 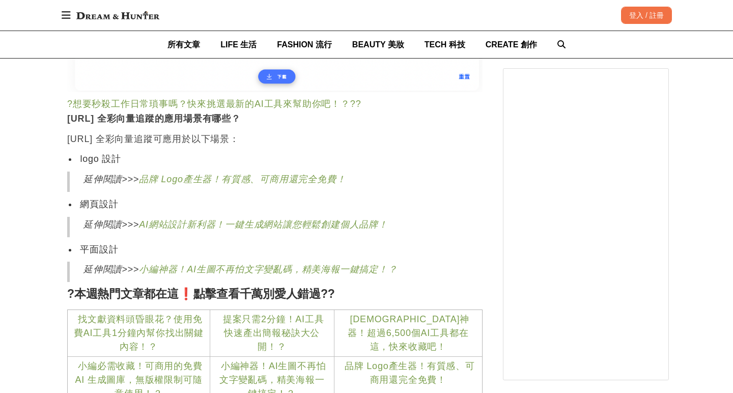 What do you see at coordinates (445, 44) in the screenshot?
I see `a: TECH 科技` at bounding box center [445, 44].